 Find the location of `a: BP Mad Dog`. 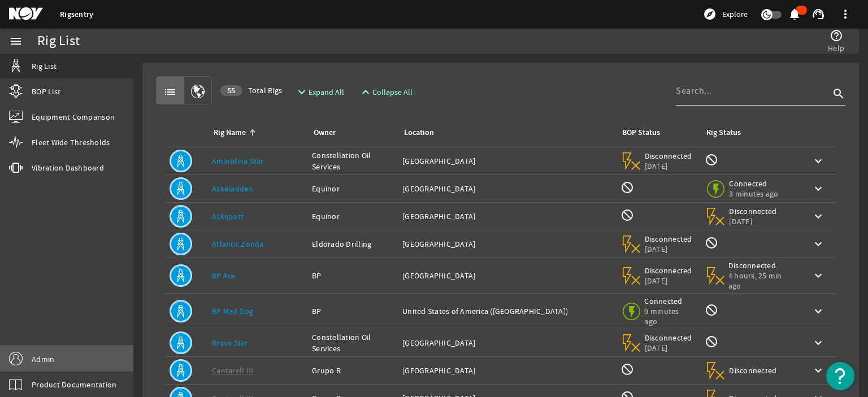

a: BP Mad Dog is located at coordinates (232, 311).